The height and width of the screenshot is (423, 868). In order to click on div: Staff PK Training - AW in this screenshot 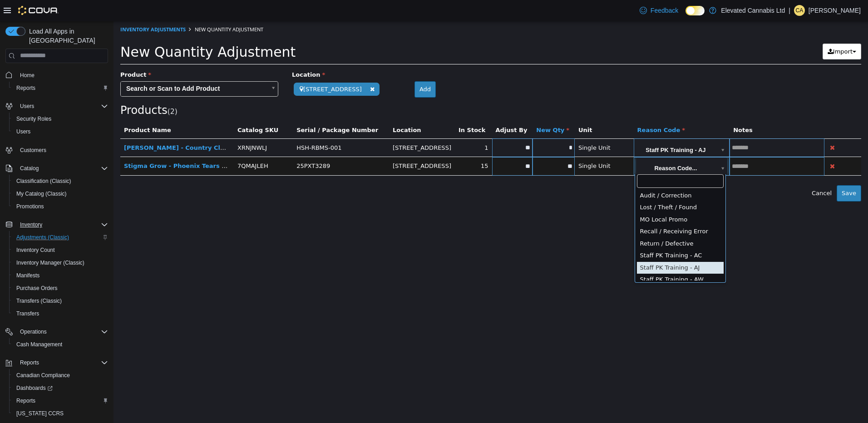, I will do `click(566, 258)`.